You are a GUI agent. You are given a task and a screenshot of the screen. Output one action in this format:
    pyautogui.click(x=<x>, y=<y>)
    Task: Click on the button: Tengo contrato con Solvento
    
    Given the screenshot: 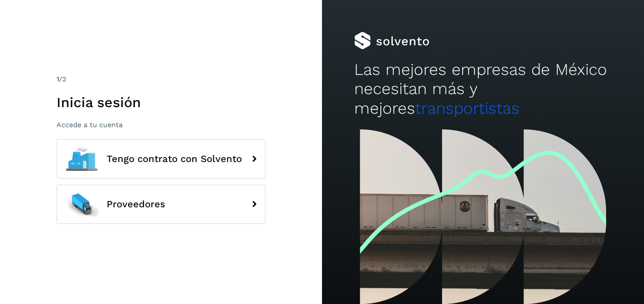 What is the action you would take?
    pyautogui.click(x=161, y=159)
    